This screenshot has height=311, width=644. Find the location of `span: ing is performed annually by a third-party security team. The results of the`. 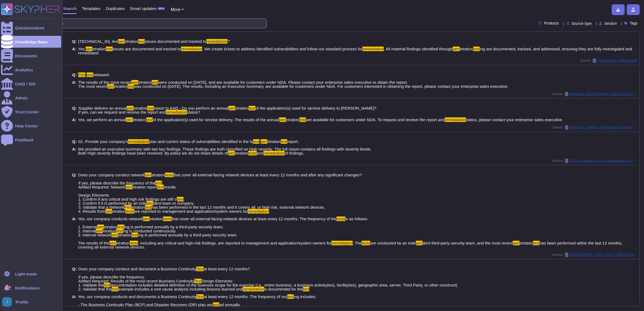

span: ing is performed annually by a third-party security team. The results of the is located at coordinates (158, 239).